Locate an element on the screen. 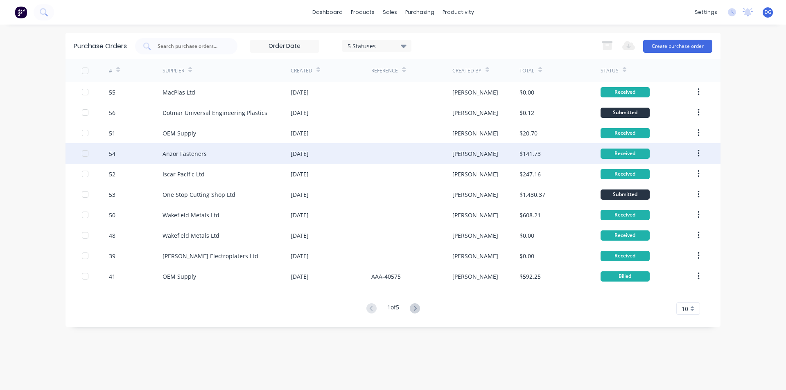  div: Billed is located at coordinates (625, 276).